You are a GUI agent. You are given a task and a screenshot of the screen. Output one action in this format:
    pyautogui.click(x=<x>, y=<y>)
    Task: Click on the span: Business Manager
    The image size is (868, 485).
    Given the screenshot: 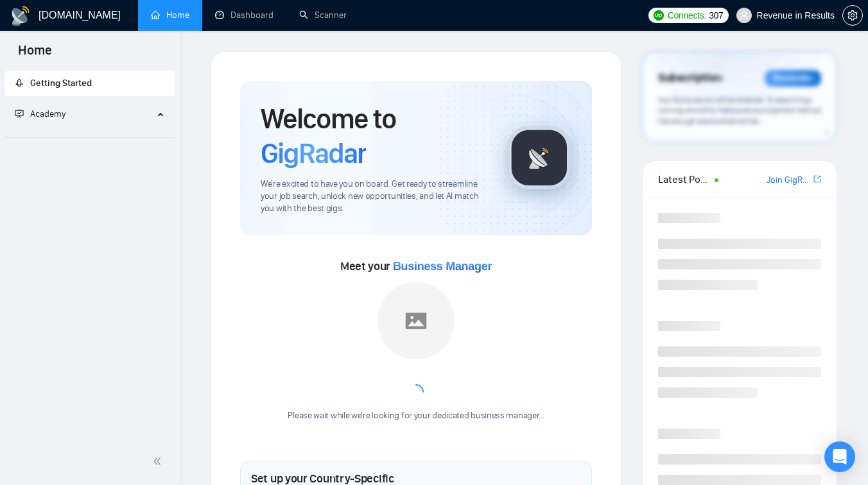 What is the action you would take?
    pyautogui.click(x=442, y=266)
    